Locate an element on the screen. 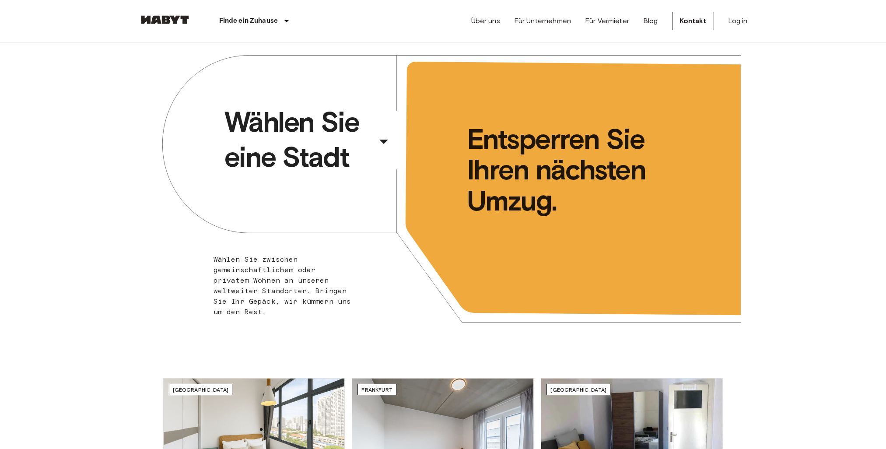 This screenshot has width=886, height=449. button: Wählen Sie eine Stadt is located at coordinates (309, 140).